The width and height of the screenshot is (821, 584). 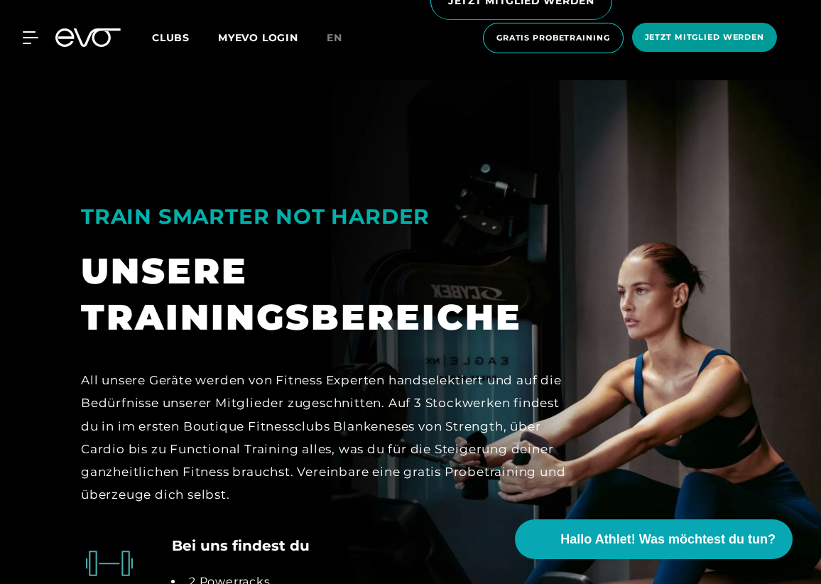 What do you see at coordinates (185, 37) in the screenshot?
I see `a: Clubs` at bounding box center [185, 37].